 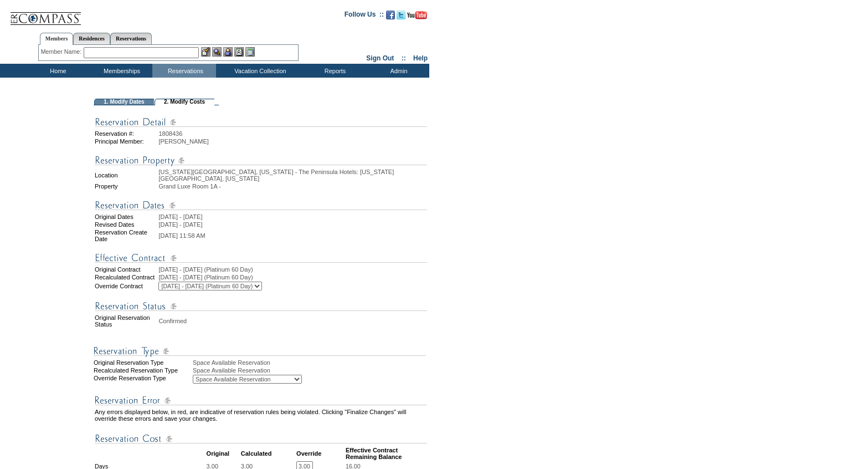 I want to click on img: View, so click(x=217, y=52).